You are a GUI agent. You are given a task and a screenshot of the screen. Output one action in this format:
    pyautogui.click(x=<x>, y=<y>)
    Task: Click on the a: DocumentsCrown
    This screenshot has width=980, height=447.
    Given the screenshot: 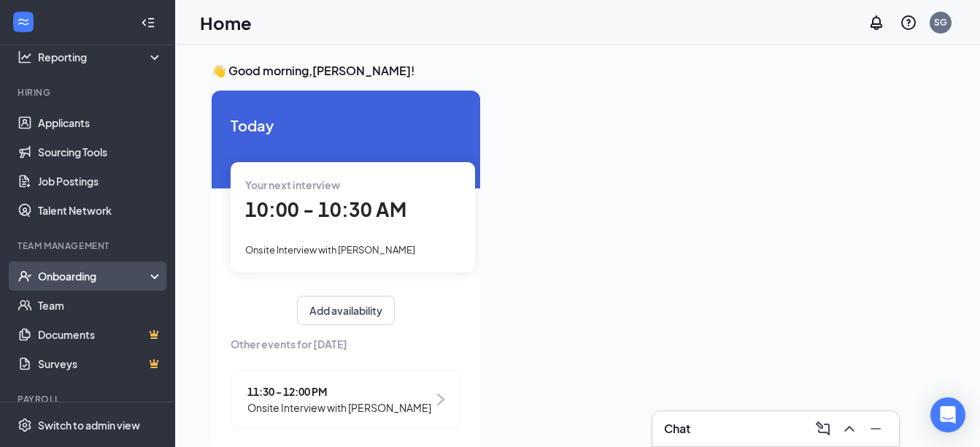 What is the action you would take?
    pyautogui.click(x=100, y=334)
    